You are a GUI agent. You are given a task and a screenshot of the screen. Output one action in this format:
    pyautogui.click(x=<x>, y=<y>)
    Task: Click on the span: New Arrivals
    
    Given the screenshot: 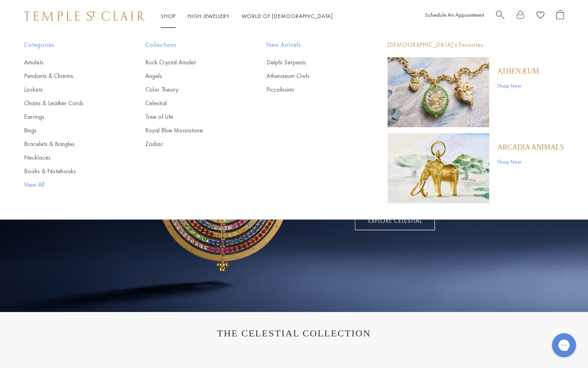 What is the action you would take?
    pyautogui.click(x=311, y=45)
    